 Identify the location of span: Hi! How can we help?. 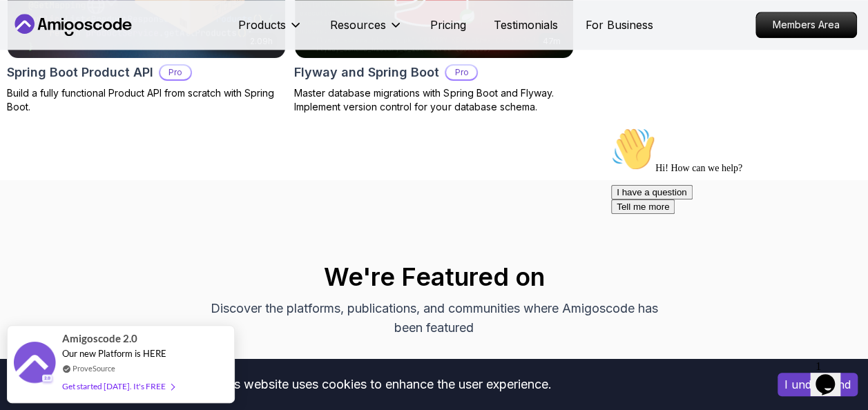
(71, 46).